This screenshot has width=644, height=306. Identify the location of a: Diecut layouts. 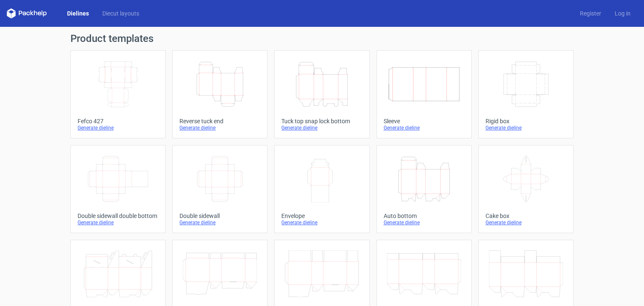
(120, 14).